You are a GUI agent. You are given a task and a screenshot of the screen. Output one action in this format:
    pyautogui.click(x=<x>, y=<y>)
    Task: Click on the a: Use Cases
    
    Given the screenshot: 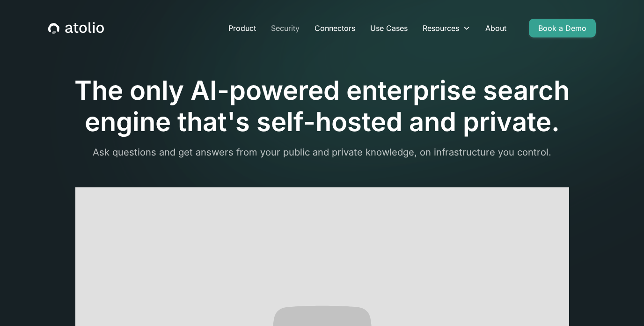 What is the action you would take?
    pyautogui.click(x=389, y=28)
    